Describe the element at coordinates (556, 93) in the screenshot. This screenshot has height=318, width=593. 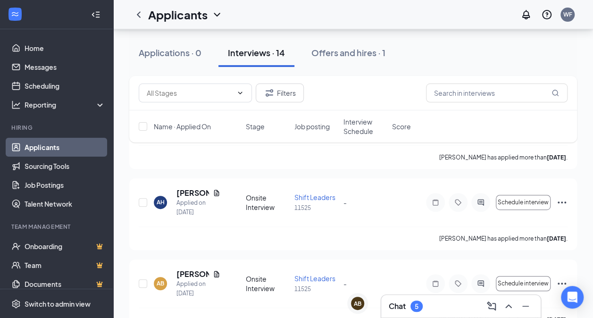
I see `svg: MagnifyingGlass` at that location.